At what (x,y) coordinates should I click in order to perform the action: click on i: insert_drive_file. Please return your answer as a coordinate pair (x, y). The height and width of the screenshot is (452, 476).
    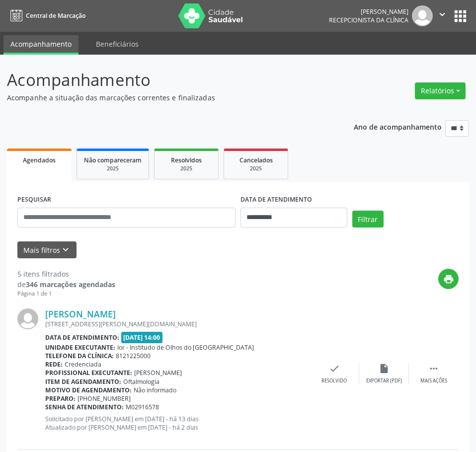
    Looking at the image, I should click on (384, 369).